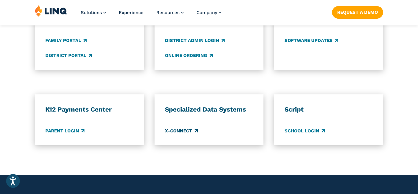 The height and width of the screenshot is (194, 418). What do you see at coordinates (358, 12) in the screenshot?
I see `a: Request a Demo` at bounding box center [358, 12].